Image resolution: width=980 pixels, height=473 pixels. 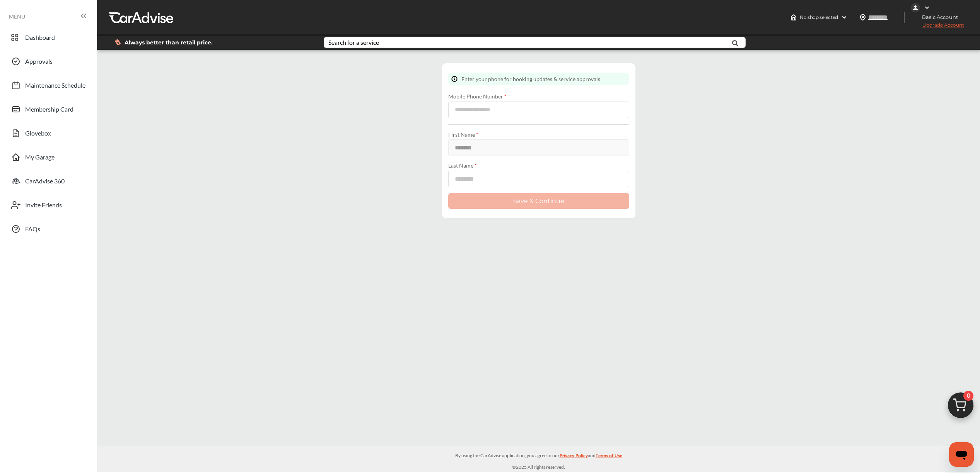 I want to click on a: Terms of Use, so click(x=608, y=458).